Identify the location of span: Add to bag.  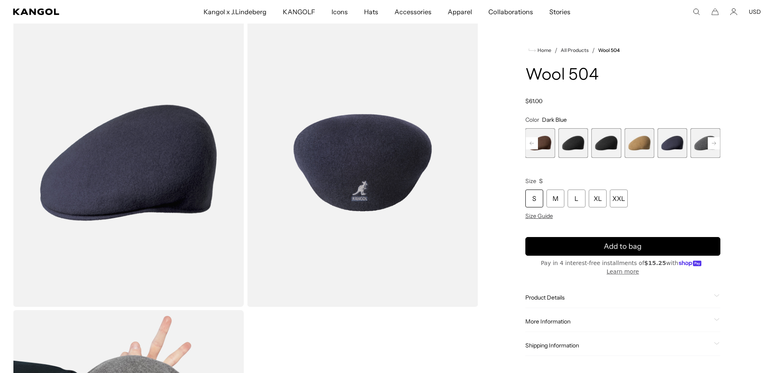
(622, 247).